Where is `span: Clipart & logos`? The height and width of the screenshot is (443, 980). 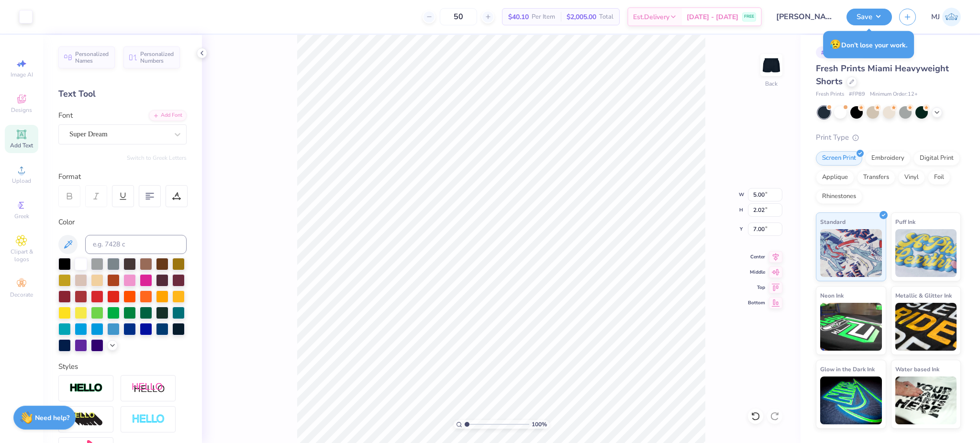 span: Clipart & logos is located at coordinates (22, 255).